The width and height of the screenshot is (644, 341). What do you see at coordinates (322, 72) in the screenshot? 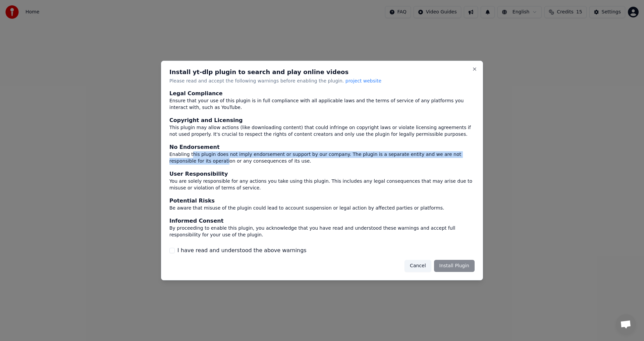
I see `h2: Install yt-dlp plugin to search and play online videos` at bounding box center [322, 72].